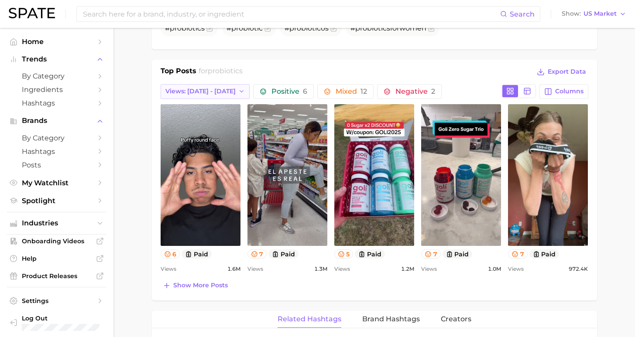 The height and width of the screenshot is (337, 635). Describe the element at coordinates (57, 323) in the screenshot. I see `a: Log out. Currently logged in with e-mail alyssa@spate.nyc.` at that location.